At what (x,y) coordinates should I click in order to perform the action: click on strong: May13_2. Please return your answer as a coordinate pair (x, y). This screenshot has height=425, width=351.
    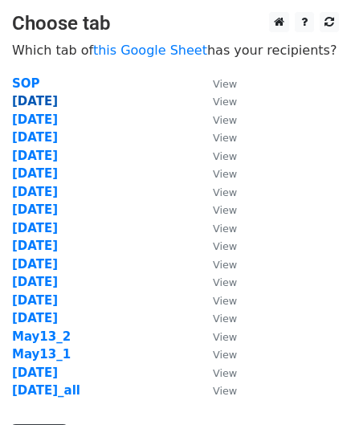
    Looking at the image, I should click on (41, 336).